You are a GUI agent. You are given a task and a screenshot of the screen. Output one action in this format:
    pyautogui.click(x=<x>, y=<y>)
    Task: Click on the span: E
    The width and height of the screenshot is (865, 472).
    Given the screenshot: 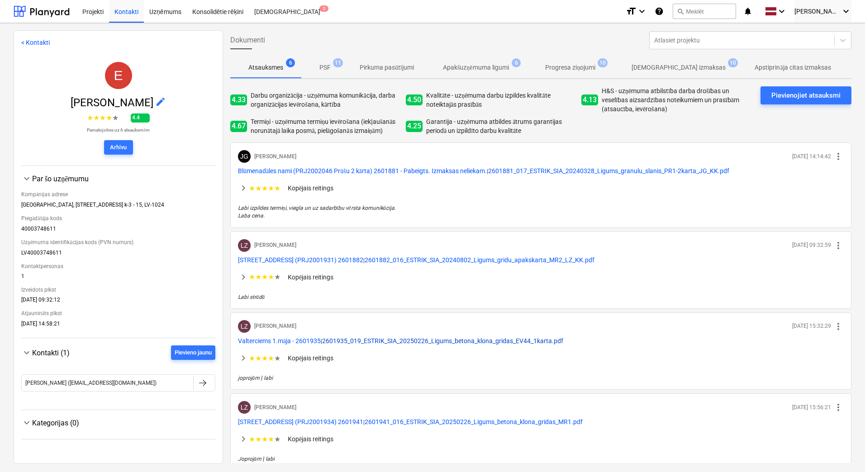 What is the action you would take?
    pyautogui.click(x=118, y=75)
    